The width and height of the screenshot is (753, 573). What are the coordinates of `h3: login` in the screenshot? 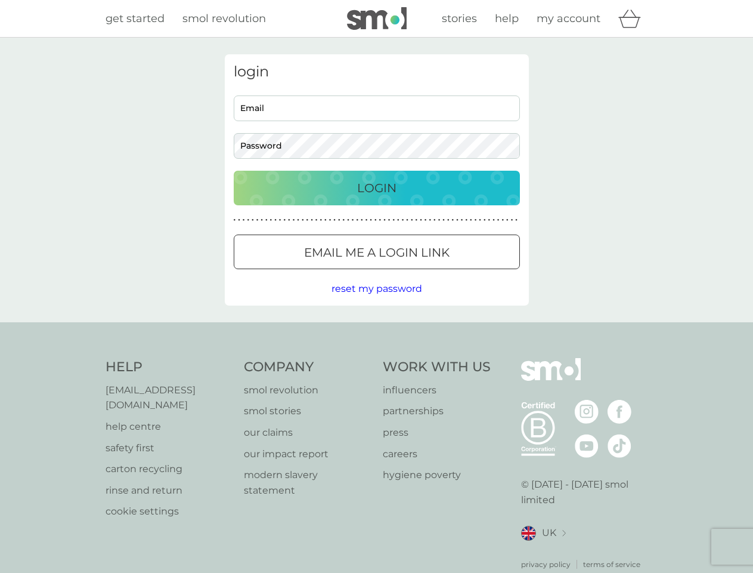 It's located at (377, 72).